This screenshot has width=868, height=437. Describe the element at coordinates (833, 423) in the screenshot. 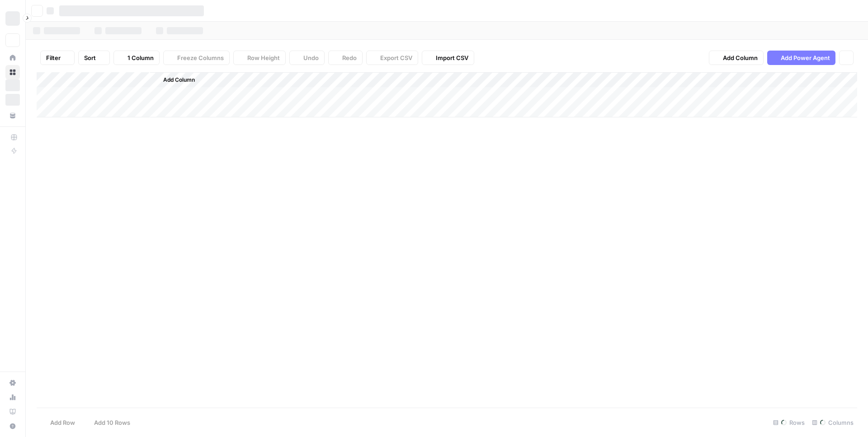

I see `div: Columns` at that location.